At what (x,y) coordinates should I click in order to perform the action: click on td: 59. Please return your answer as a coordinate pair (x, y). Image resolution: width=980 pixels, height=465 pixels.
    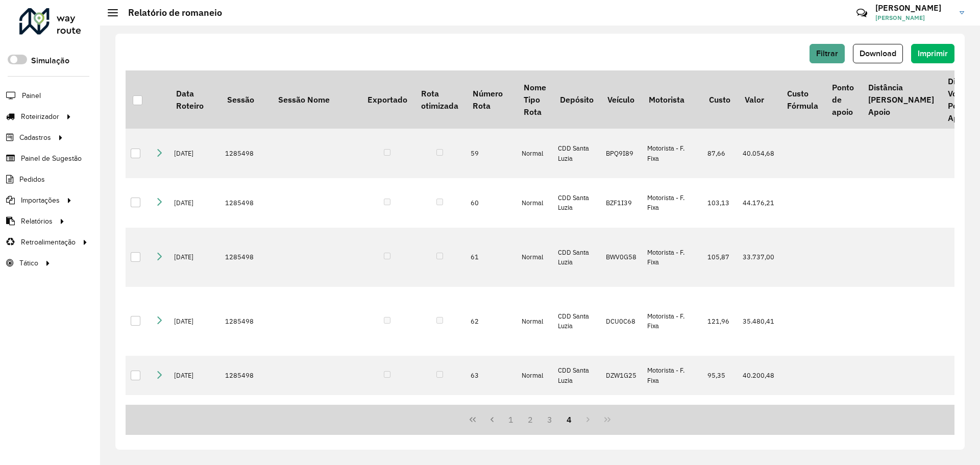
    Looking at the image, I should click on (491, 153).